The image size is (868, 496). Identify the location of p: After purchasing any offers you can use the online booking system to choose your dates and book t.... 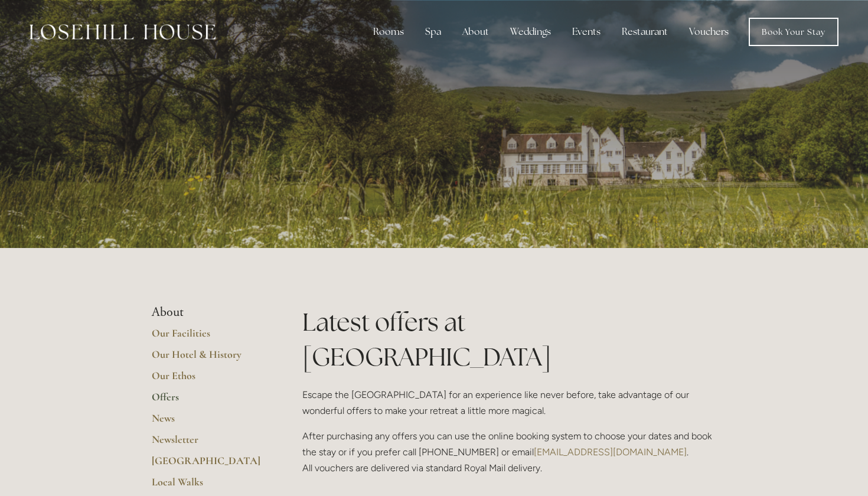
(510, 452).